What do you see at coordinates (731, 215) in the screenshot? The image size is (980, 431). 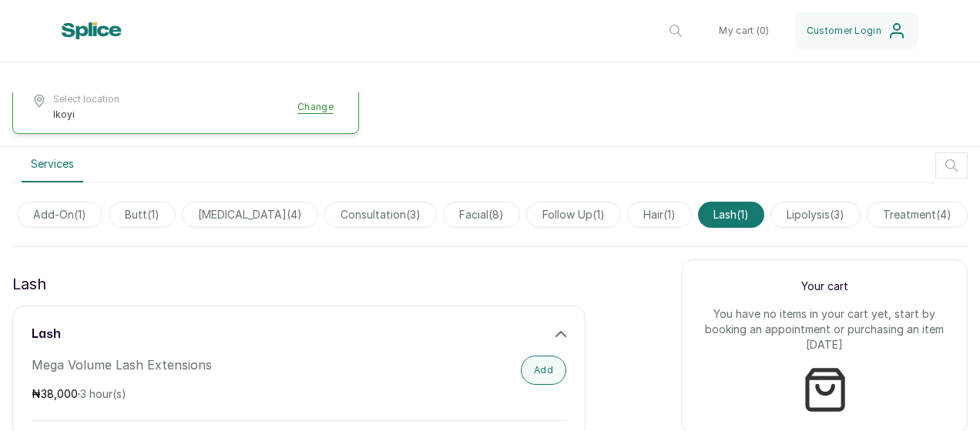 I see `span: lash(1)` at bounding box center [731, 215].